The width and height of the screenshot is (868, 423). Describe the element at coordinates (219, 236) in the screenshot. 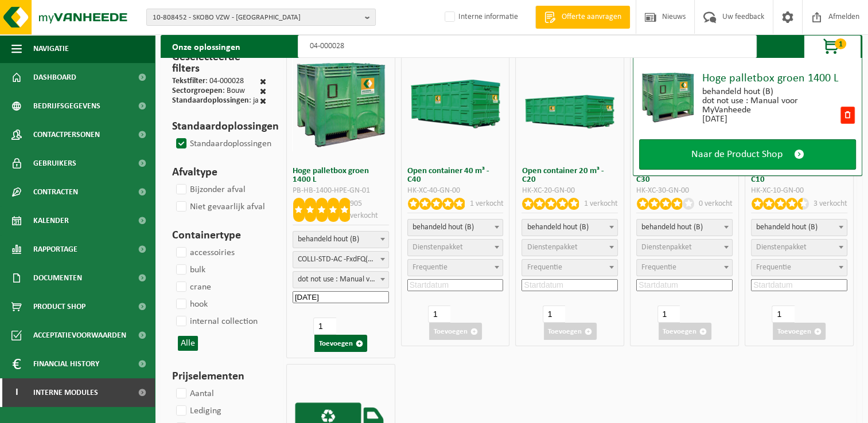

I see `h3: Containertype` at that location.